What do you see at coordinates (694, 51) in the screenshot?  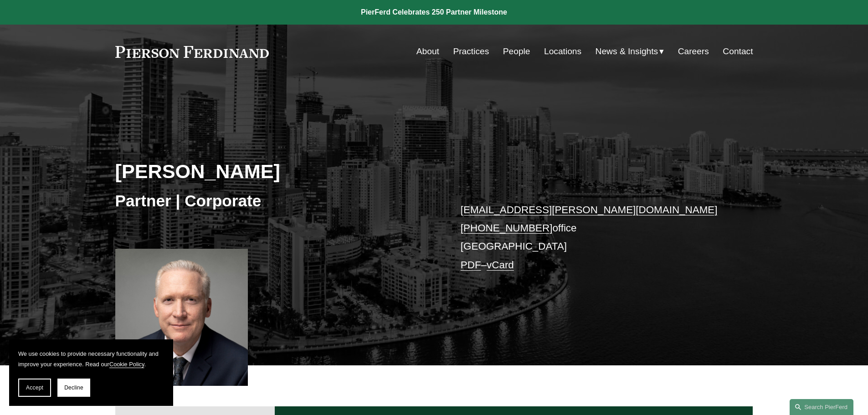 I see `a: Careers` at bounding box center [694, 51].